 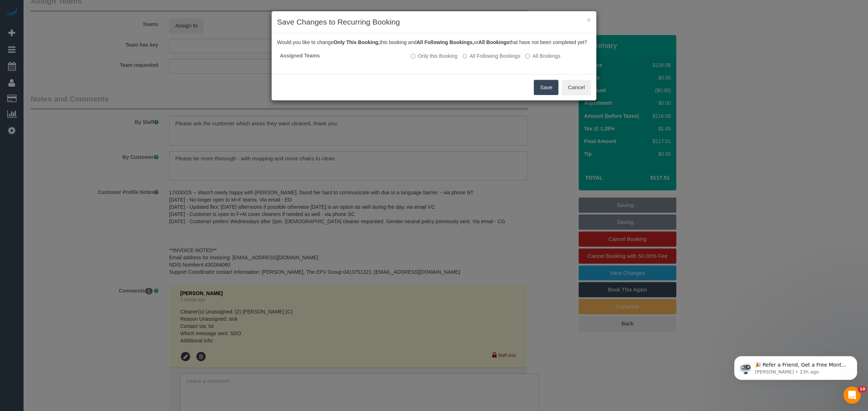 I want to click on button: Save, so click(x=546, y=87).